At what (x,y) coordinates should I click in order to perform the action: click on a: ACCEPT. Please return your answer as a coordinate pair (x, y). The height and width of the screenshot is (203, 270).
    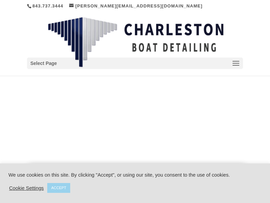
    Looking at the image, I should click on (59, 188).